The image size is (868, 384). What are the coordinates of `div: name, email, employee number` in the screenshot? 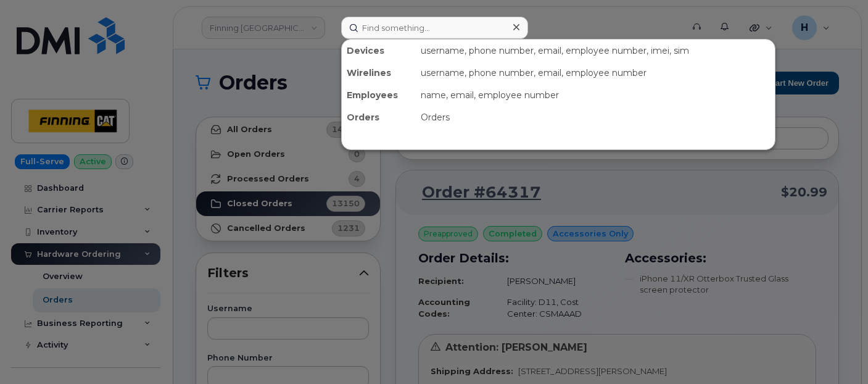 It's located at (595, 95).